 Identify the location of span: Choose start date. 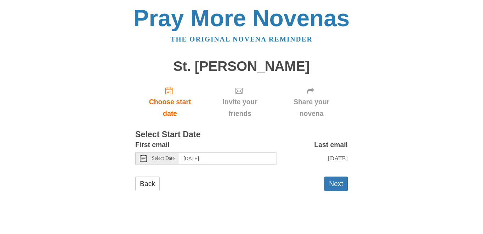
(170, 108).